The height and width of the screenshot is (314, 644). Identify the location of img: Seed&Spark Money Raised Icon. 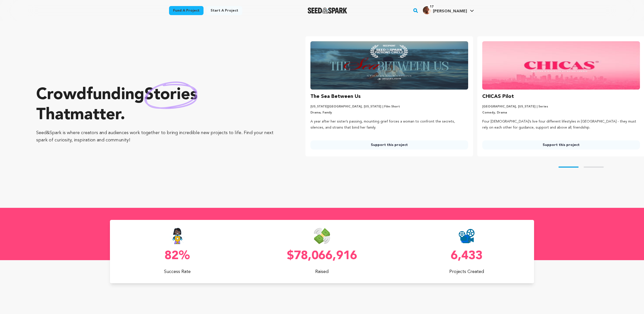
(322, 236).